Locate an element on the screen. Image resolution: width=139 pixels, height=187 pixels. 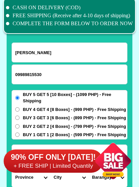
input: Input full_name is located at coordinates (70, 52).